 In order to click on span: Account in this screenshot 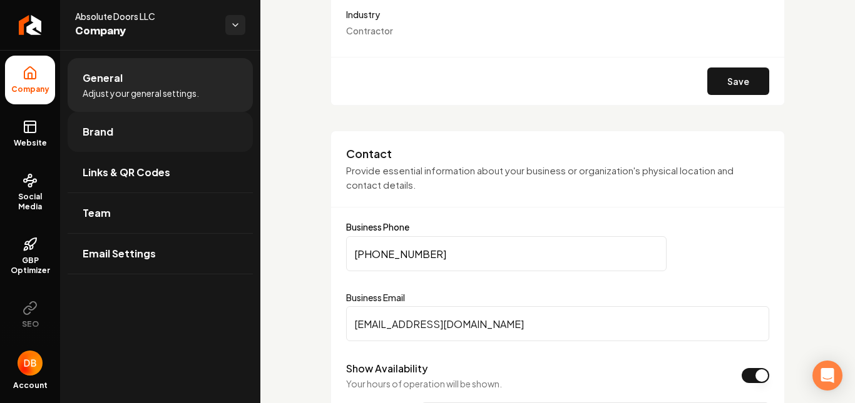, I will do `click(30, 386)`.